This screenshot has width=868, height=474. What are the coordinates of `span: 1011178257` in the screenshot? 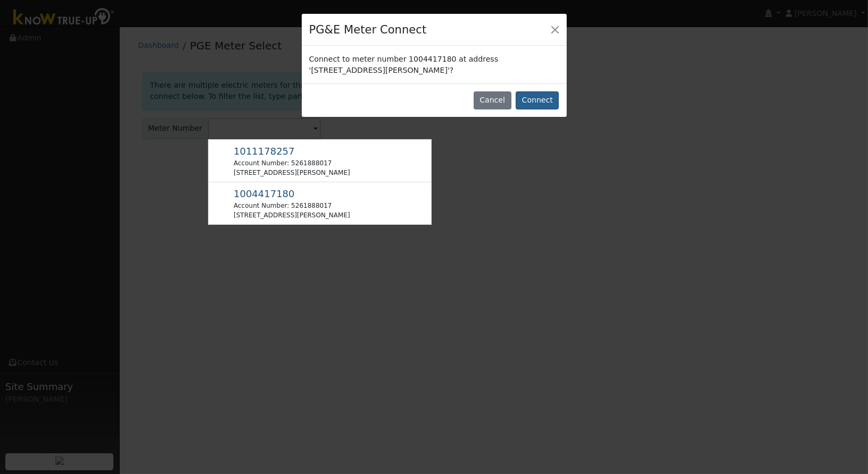 It's located at (264, 151).